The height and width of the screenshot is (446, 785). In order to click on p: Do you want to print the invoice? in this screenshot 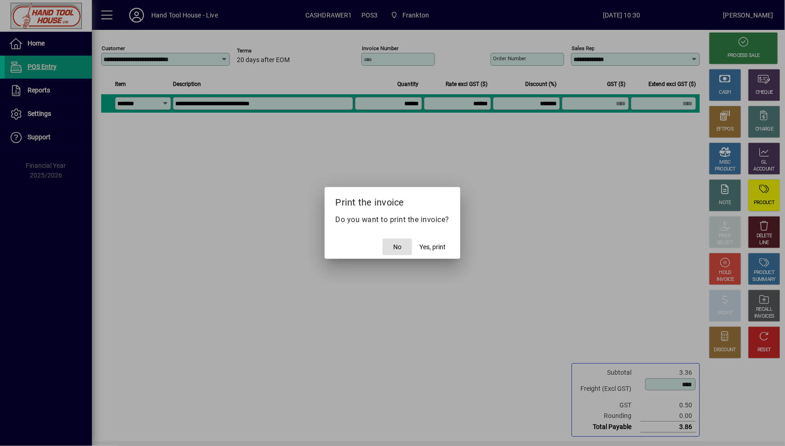, I will do `click(393, 220)`.